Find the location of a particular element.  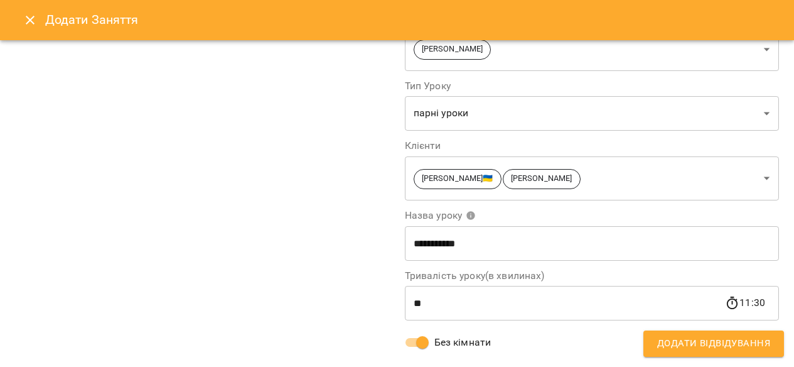

h6: Додати Заняття is located at coordinates (412, 19).